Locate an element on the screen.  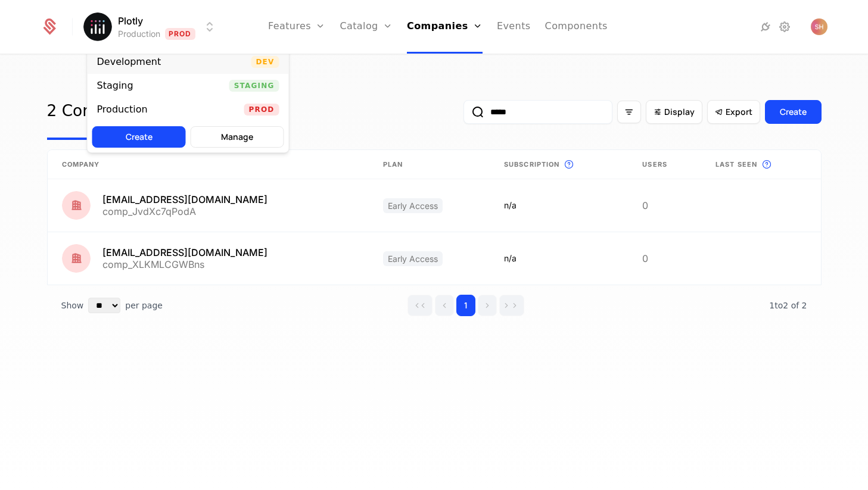
div: Staging is located at coordinates (115, 86).